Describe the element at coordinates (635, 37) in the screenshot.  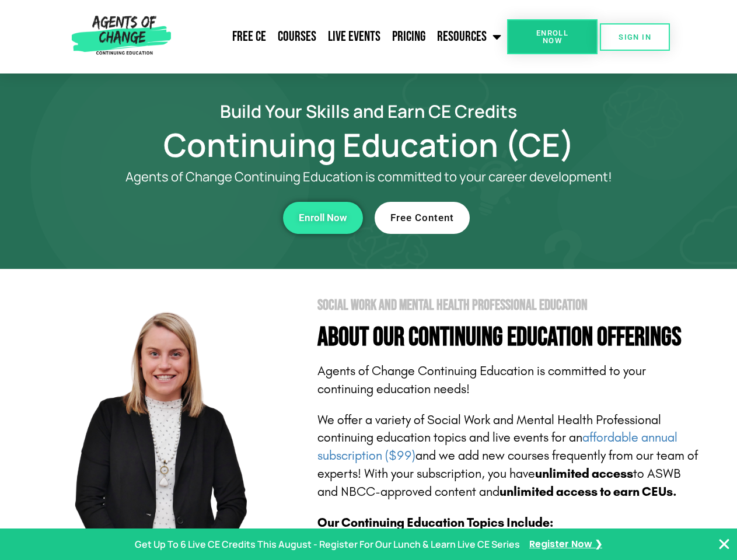
I see `a: SIGN IN` at that location.